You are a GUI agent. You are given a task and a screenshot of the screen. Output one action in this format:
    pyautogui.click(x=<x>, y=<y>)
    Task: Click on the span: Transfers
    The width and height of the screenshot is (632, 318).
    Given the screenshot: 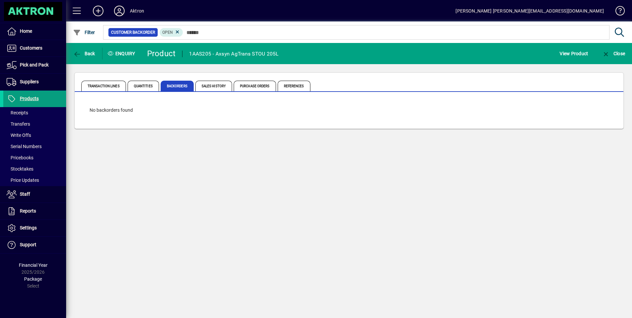 What is the action you would take?
    pyautogui.click(x=18, y=124)
    